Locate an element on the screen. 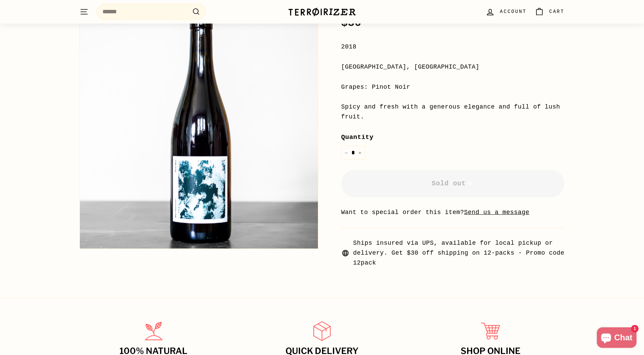 The image size is (644, 355). div: 2018 is located at coordinates (453, 47).